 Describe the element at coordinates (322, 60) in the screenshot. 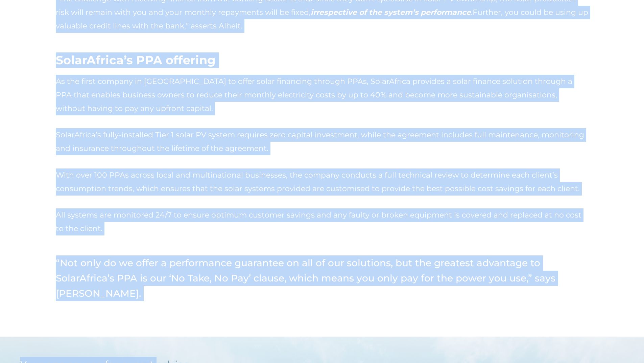

I see `h3: SolarAfrica’s PPA offering` at that location.